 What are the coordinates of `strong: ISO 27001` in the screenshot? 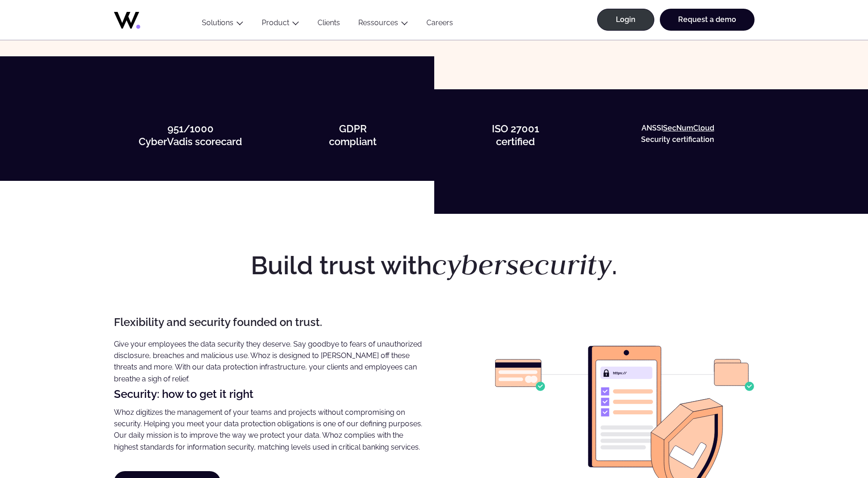 It's located at (515, 129).